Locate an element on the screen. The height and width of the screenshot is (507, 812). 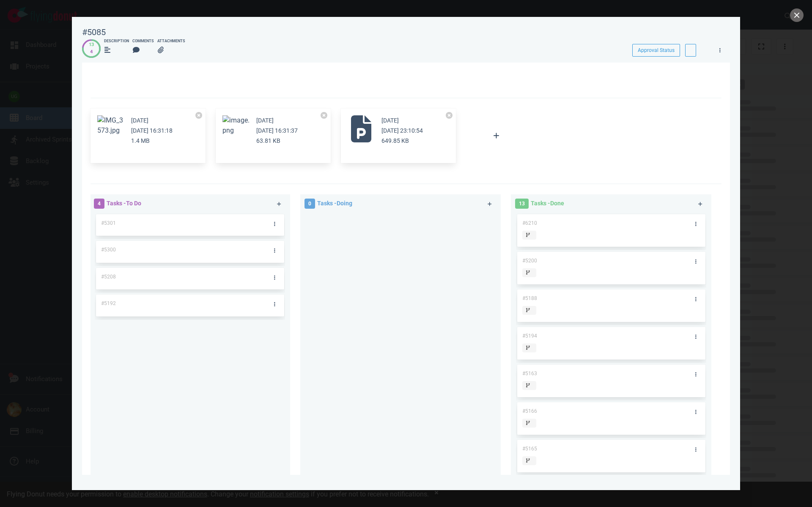
small: 649.85 KB is located at coordinates (395, 141).